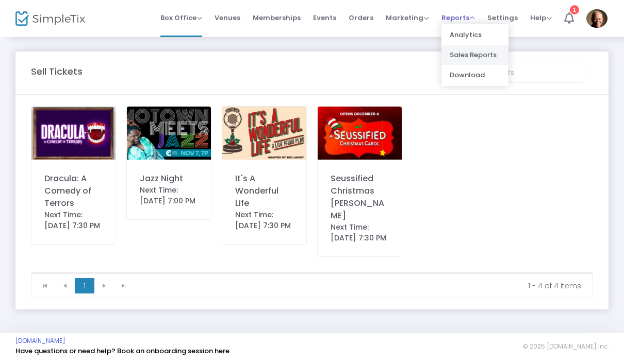 The height and width of the screenshot is (364, 624). What do you see at coordinates (73, 133) in the screenshot?
I see `img: IMG8342.jpeg` at bounding box center [73, 133].